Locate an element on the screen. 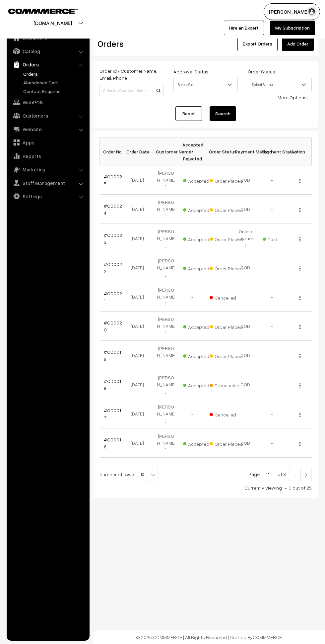 Image resolution: width=325 pixels, height=644 pixels. a: Abandoned Cart is located at coordinates (54, 82).